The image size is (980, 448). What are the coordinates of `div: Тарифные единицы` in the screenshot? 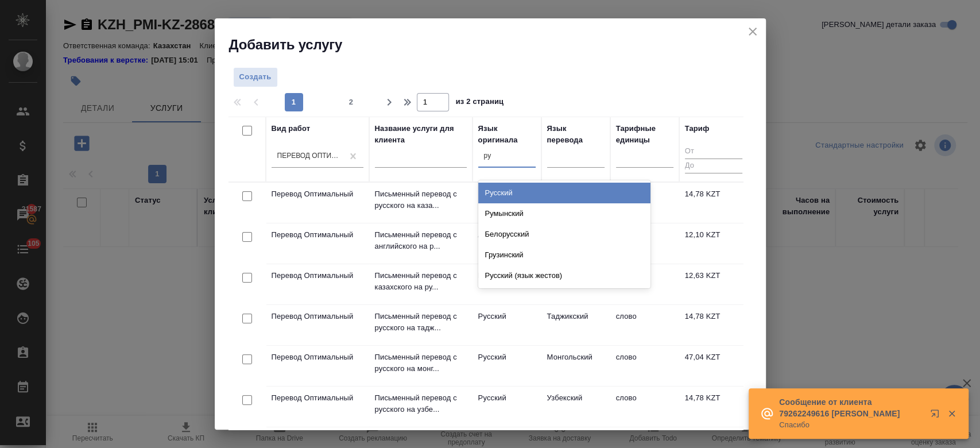 It's located at (645, 135).